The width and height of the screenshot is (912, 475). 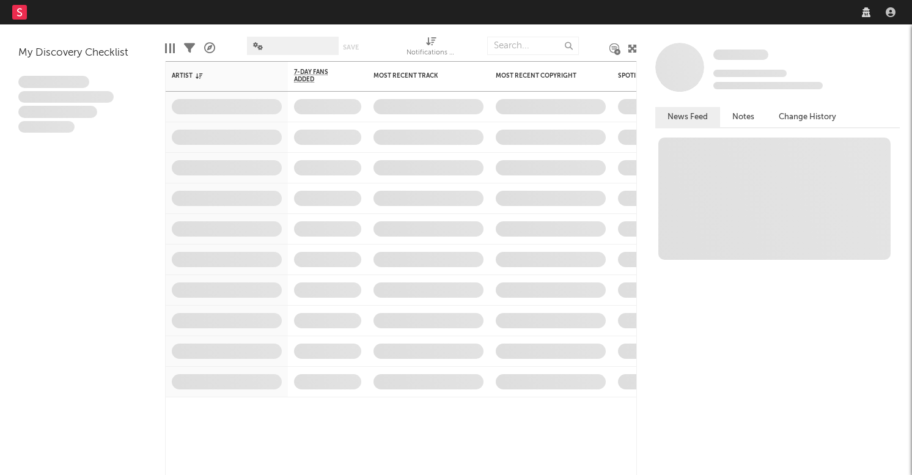 What do you see at coordinates (66, 97) in the screenshot?
I see `span: Integer aliquet in purus et` at bounding box center [66, 97].